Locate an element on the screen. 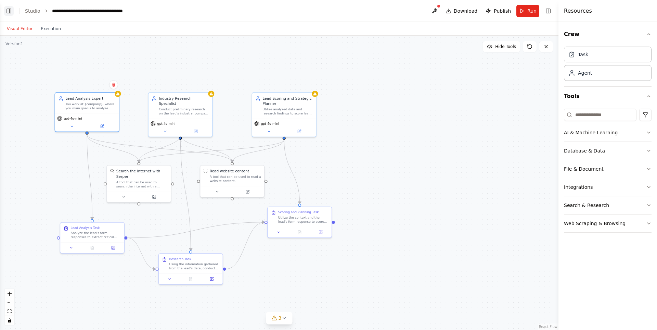  button: AI & Machine Learning is located at coordinates (608, 132).